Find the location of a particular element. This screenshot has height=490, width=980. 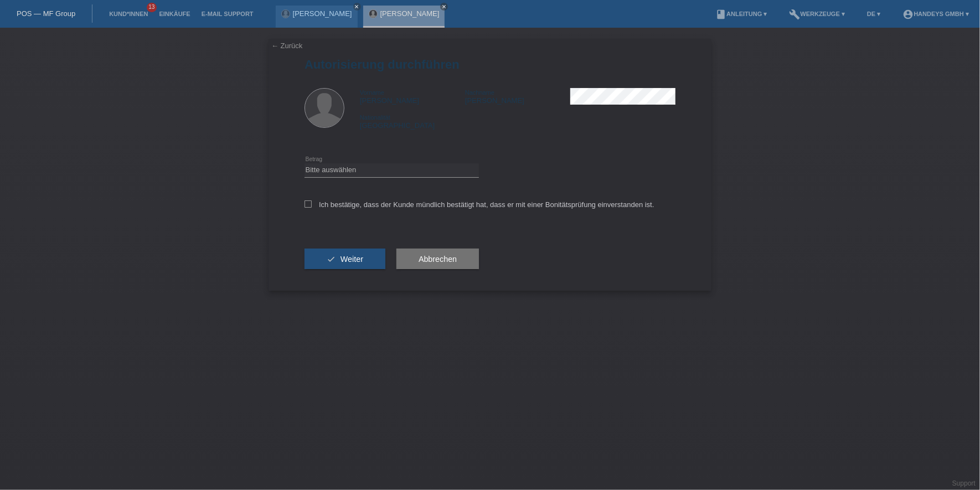

label: Ich bestätige, dass der Kunde mündlich bestätigt hat, dass er mit einer Bonitätsprüfung einversta... is located at coordinates (479, 204).